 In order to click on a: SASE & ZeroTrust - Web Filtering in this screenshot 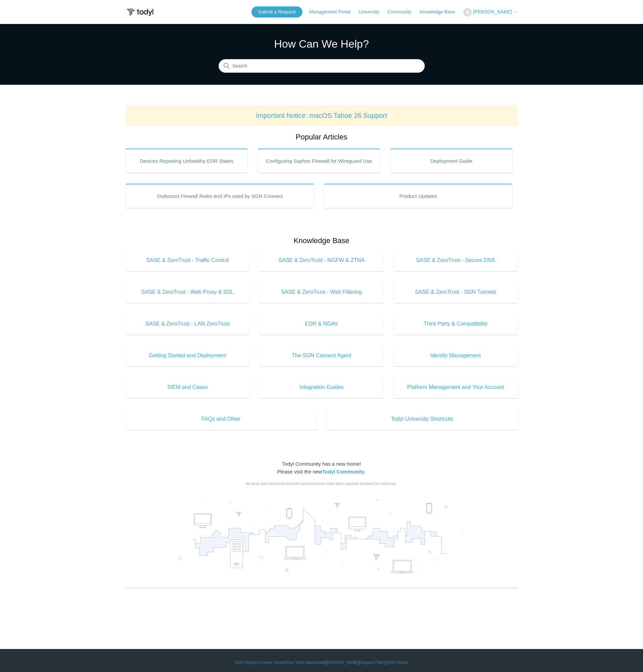, I will do `click(321, 292)`.